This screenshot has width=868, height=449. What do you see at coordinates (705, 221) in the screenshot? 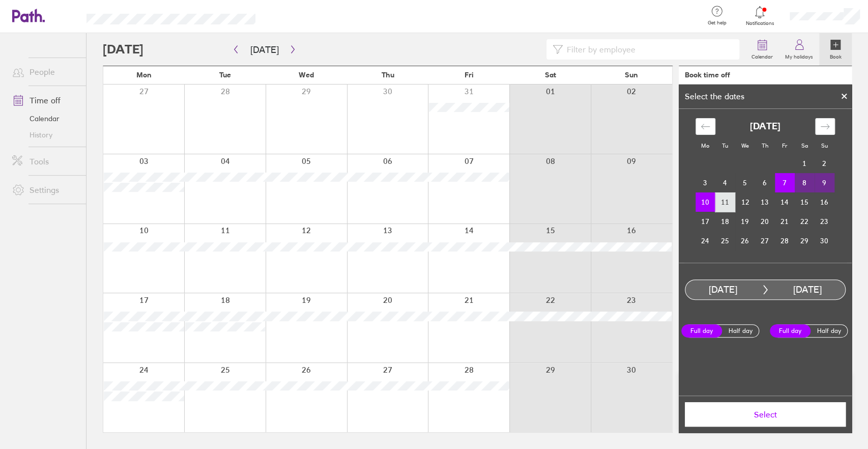
I see `td: Choose Monday, November 17, 2025 as your check-in date. It’s available.` at bounding box center [705, 221].